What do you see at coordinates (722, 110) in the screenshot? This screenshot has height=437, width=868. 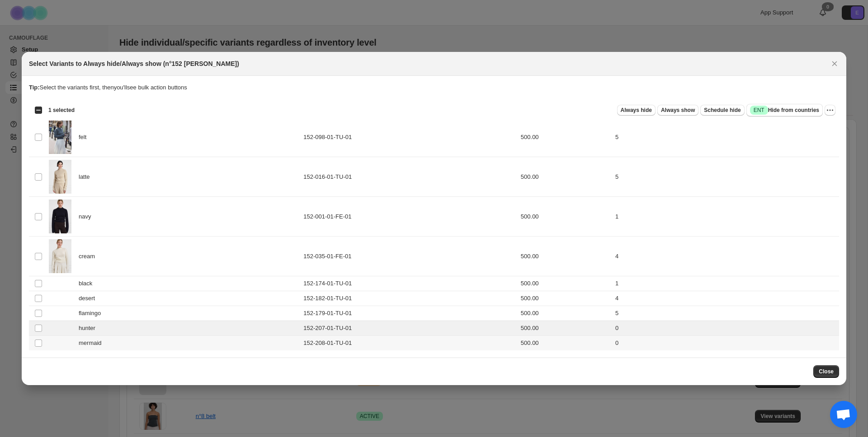 I see `span: Schedule hide` at bounding box center [722, 110].